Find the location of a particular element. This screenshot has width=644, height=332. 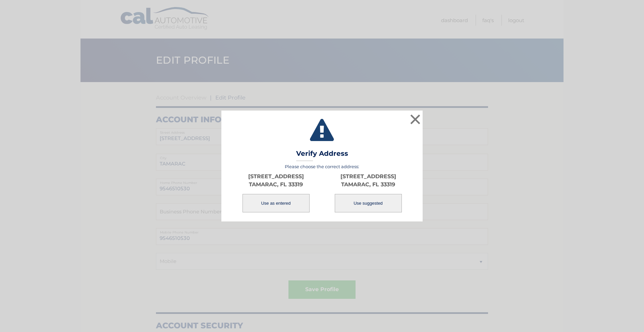

div: Please choose the correct address: is located at coordinates (322, 189).